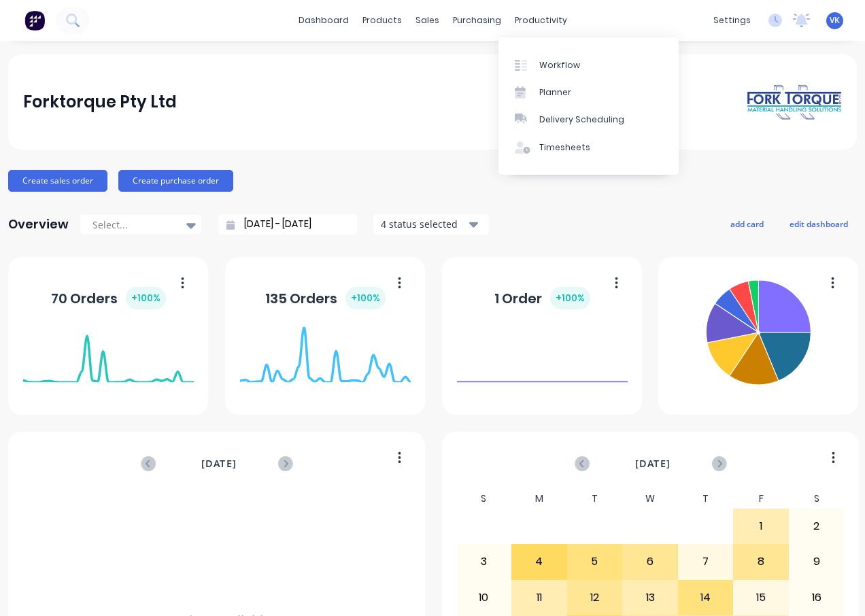  What do you see at coordinates (588, 148) in the screenshot?
I see `a: Timesheets` at bounding box center [588, 148].